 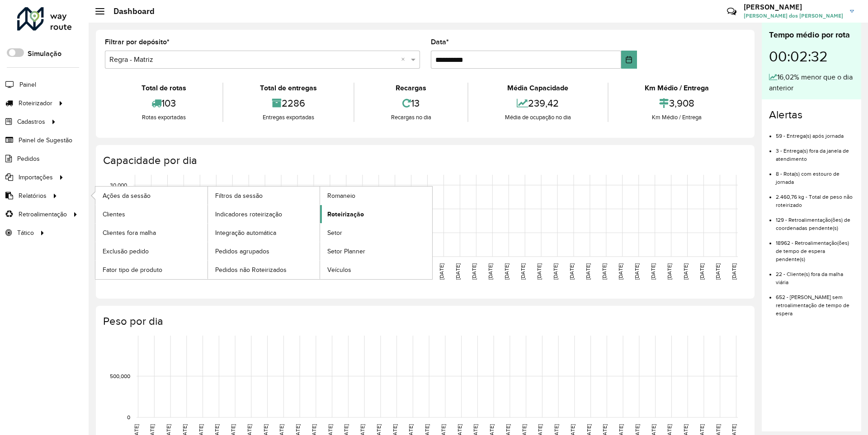 I want to click on span: Clientes, so click(x=114, y=214).